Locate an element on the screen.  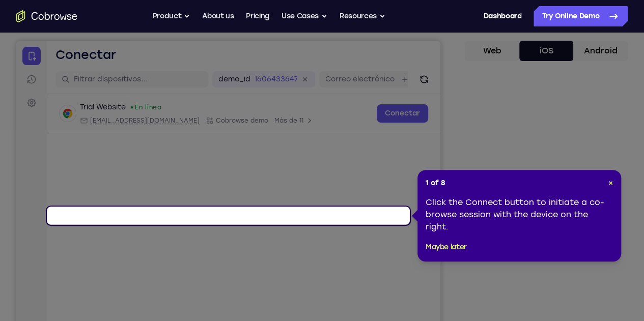
a: Try Online Demo is located at coordinates (581, 16).